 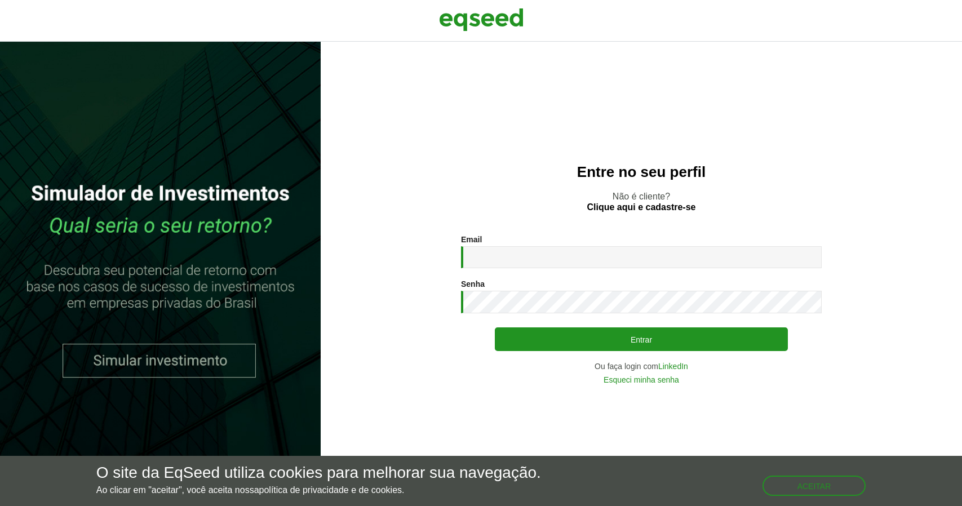 I want to click on div: Ou faça login com, so click(x=641, y=366).